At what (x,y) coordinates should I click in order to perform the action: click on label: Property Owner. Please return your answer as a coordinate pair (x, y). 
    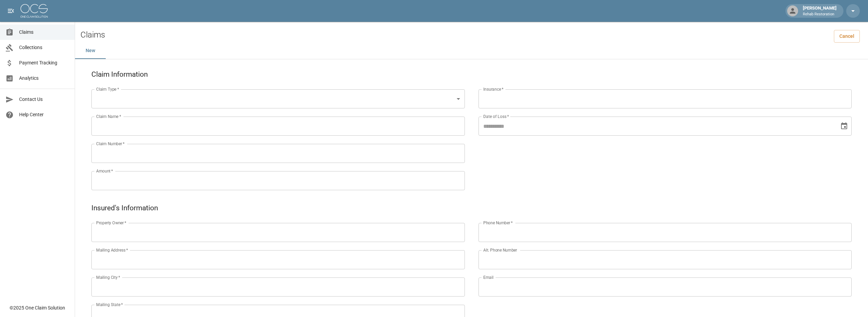
    Looking at the image, I should click on (111, 222).